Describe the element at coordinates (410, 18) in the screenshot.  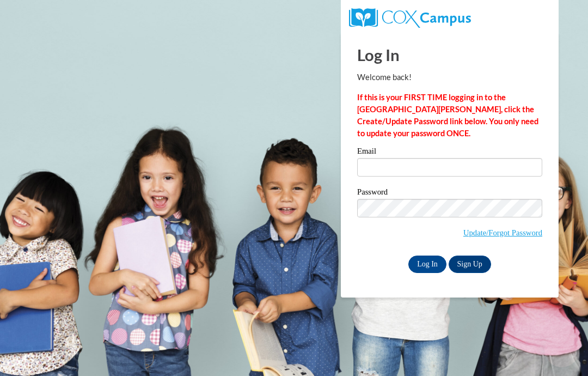
I see `img: COX Campus` at that location.